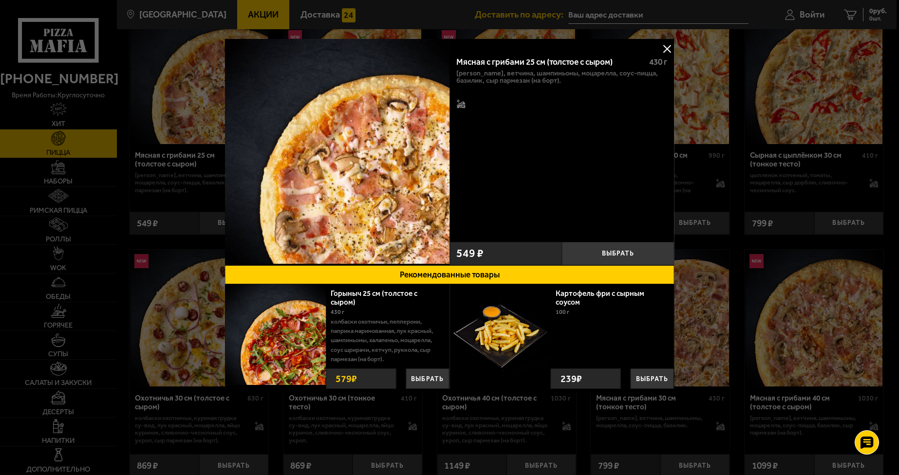 This screenshot has height=475, width=899. I want to click on span: 100 г, so click(562, 312).